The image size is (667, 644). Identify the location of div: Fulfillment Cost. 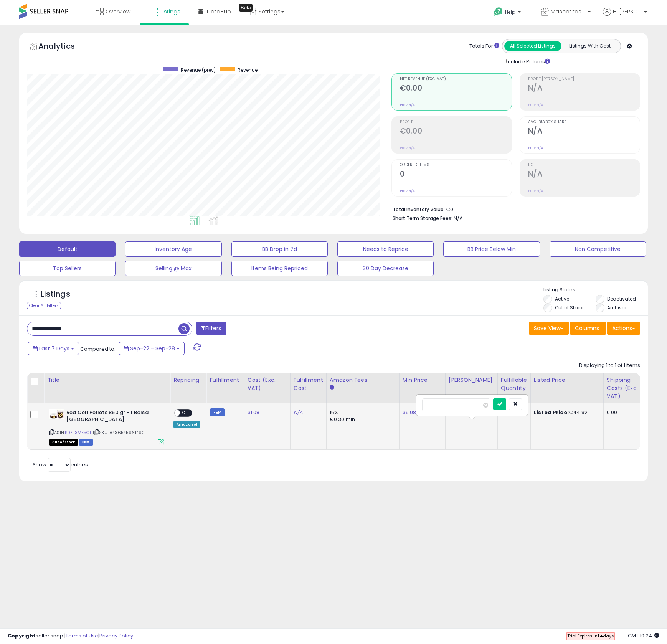
(308, 384).